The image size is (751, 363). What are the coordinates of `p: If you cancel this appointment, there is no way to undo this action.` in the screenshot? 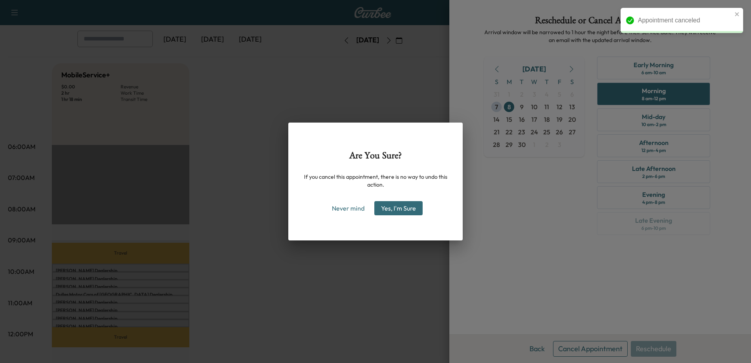 It's located at (376, 181).